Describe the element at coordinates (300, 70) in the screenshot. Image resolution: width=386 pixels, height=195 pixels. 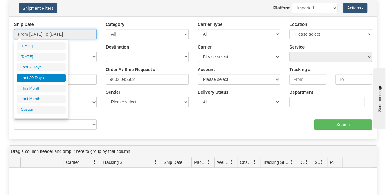
I see `label: Tracking #` at that location.